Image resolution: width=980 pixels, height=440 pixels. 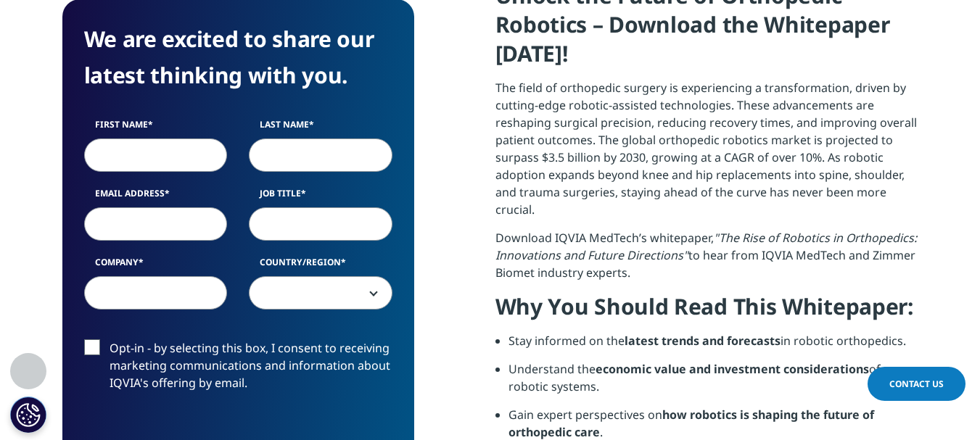 What do you see at coordinates (321, 197) in the screenshot?
I see `label: Job Title` at bounding box center [321, 197].